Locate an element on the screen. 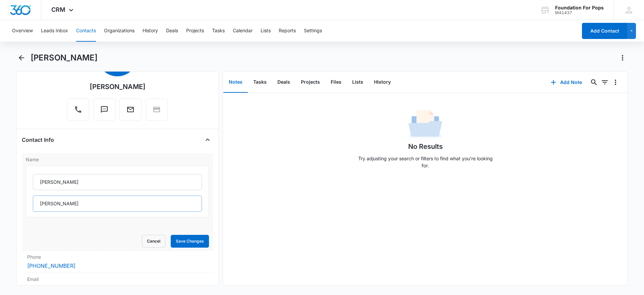 This screenshot has height=295, width=644. button: Contacts is located at coordinates (86, 31).